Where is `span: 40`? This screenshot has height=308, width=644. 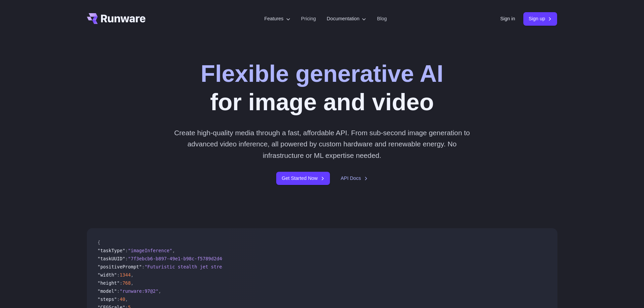 span: 40 is located at coordinates (122, 299).